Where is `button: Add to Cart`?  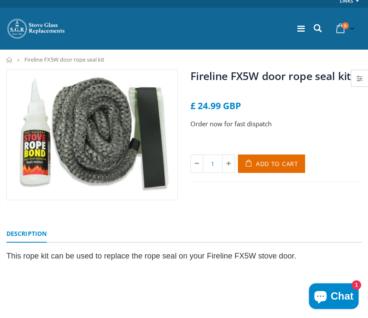
button: Add to Cart is located at coordinates (271, 163).